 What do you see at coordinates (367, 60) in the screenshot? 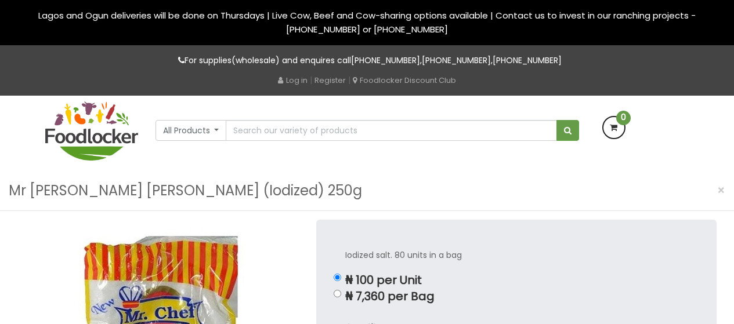
I see `p: For supplies(wholesale) and enquires call , ,` at bounding box center [367, 60].